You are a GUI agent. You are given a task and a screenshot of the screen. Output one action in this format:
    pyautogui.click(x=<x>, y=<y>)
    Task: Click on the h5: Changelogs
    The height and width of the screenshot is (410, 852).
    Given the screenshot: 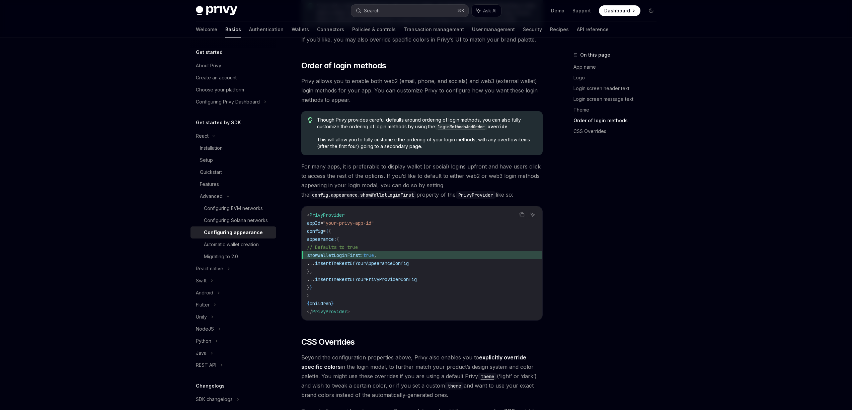 What is the action you would take?
    pyautogui.click(x=210, y=386)
    